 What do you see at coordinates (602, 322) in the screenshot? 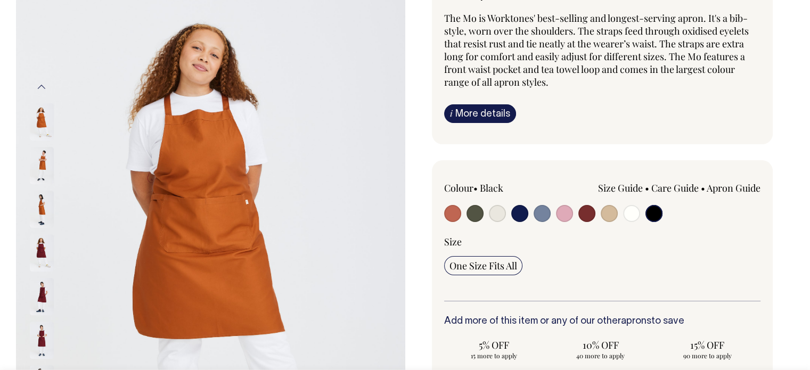
I see `h6: Add more of this item or any of our other to save` at bounding box center [602, 322].